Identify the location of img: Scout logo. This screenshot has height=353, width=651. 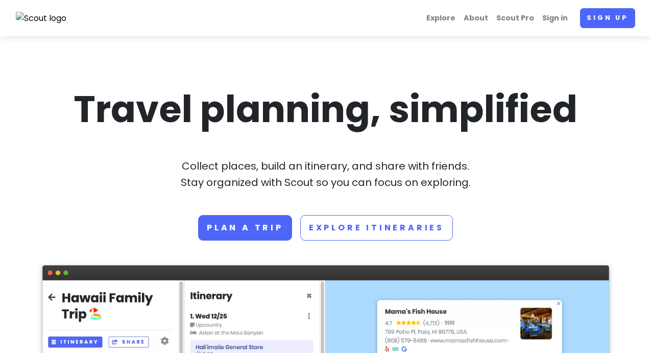
(41, 18).